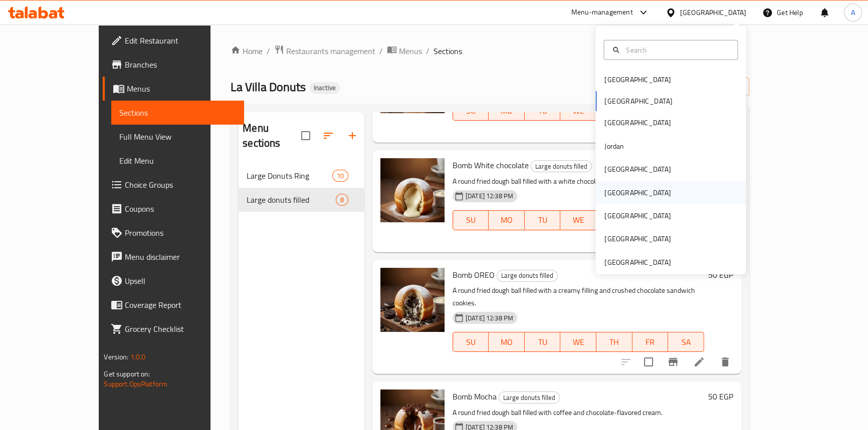  Describe the element at coordinates (352, 136) in the screenshot. I see `button: Add section` at that location.